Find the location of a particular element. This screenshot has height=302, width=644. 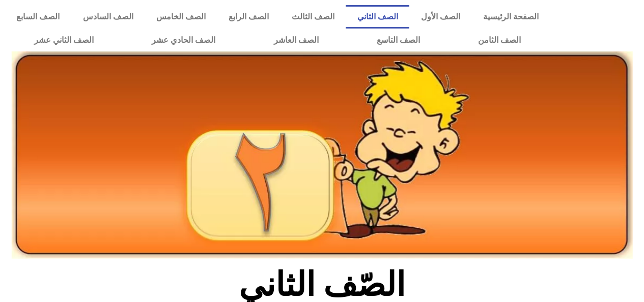

a: الصف الحادي عشر is located at coordinates (183, 40).